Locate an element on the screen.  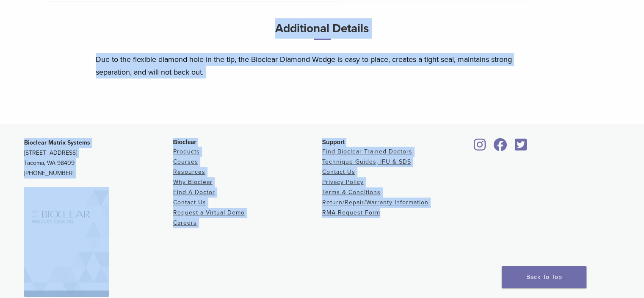
a: RMA Request Form is located at coordinates (351, 212).